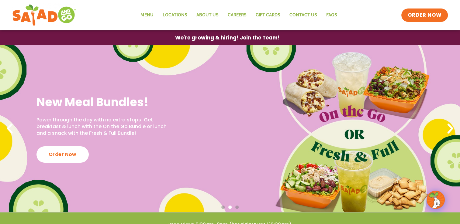 This screenshot has width=460, height=224. I want to click on span: ORDER NOW, so click(425, 15).